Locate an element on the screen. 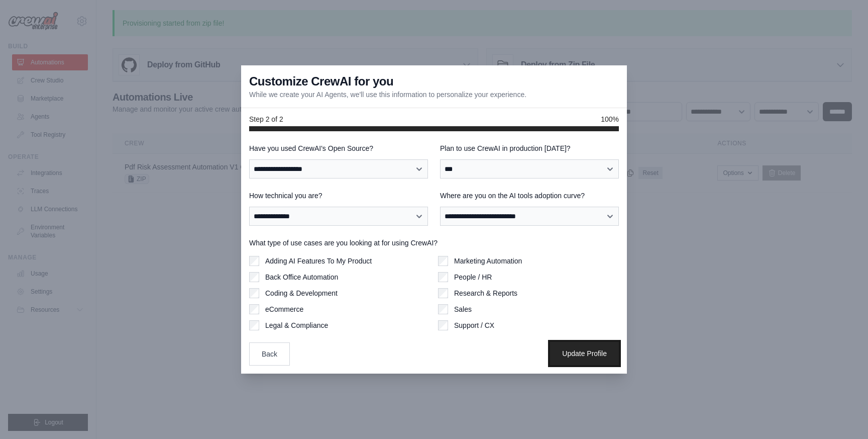 The width and height of the screenshot is (868, 439). label: Have you used CrewAI's Open Source? is located at coordinates (338, 149).